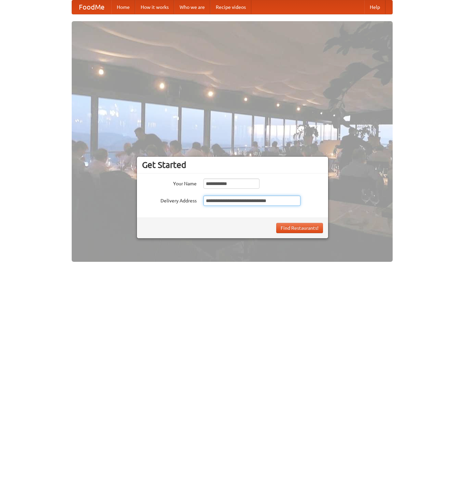 This screenshot has height=483, width=464. Describe the element at coordinates (155, 7) in the screenshot. I see `a: How it works` at that location.